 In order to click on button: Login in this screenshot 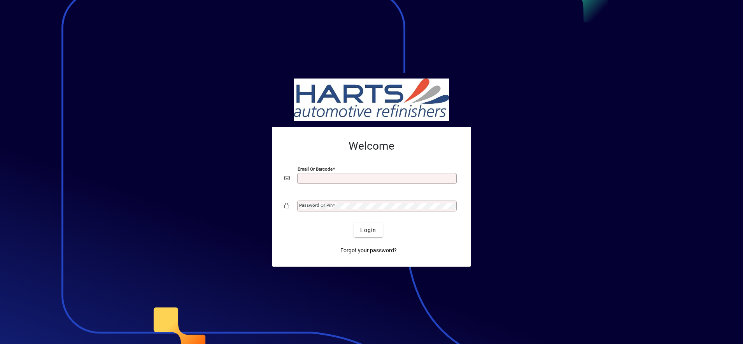, I will do `click(368, 230)`.